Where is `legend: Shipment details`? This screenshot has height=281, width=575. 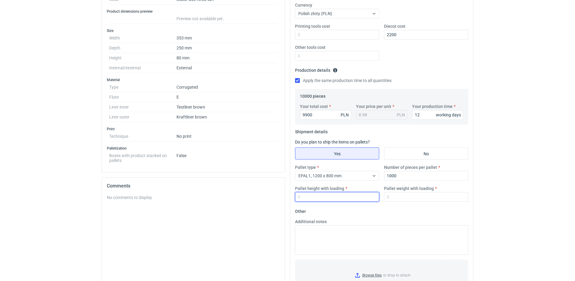 legend: Shipment details is located at coordinates (311, 131).